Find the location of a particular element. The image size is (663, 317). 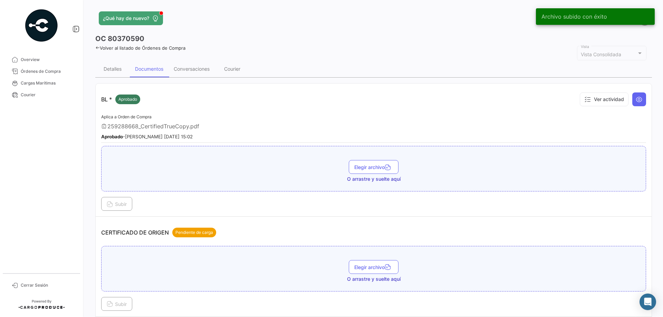

h3: OC 80370590 is located at coordinates (120, 39).